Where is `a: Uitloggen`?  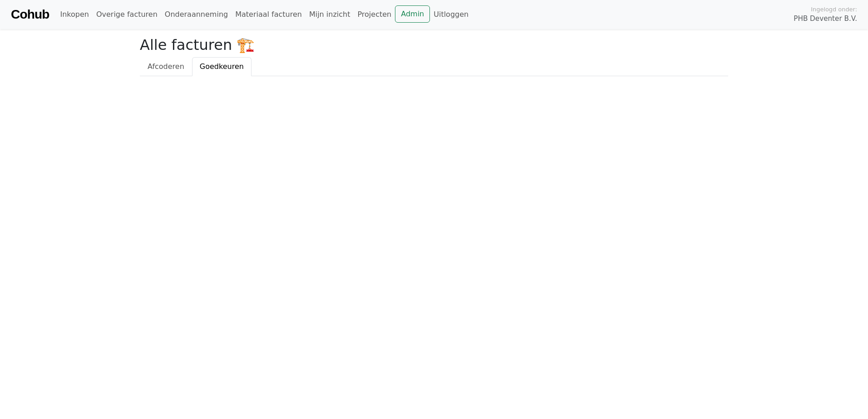 a: Uitloggen is located at coordinates (451, 14).